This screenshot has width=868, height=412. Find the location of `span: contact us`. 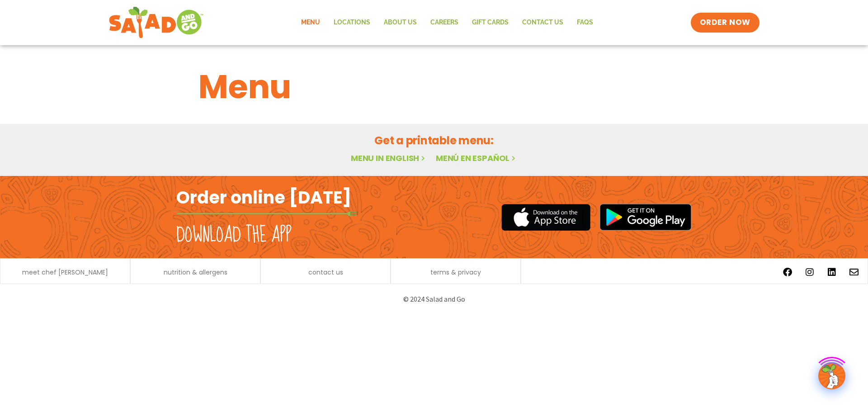

span: contact us is located at coordinates (325, 272).